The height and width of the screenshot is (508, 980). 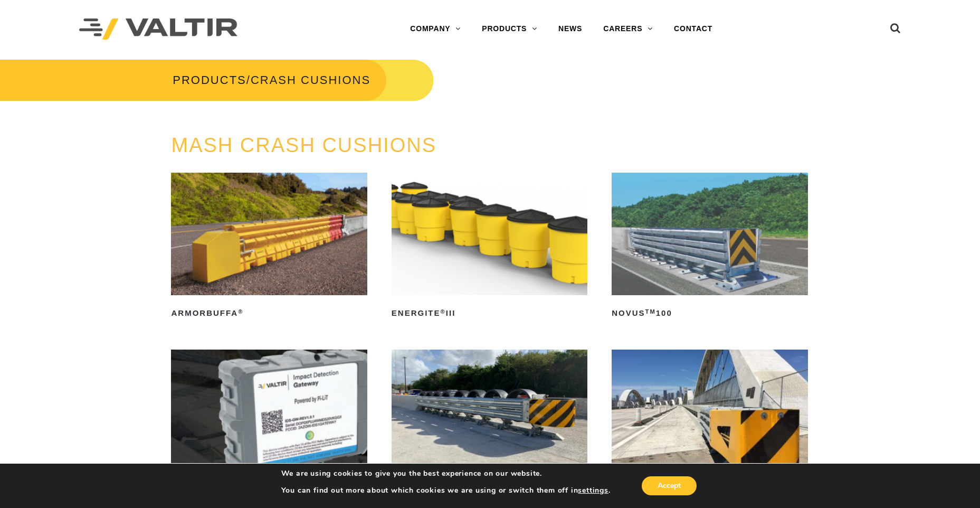 I want to click on span: CRASH CUSHIONS, so click(x=311, y=80).